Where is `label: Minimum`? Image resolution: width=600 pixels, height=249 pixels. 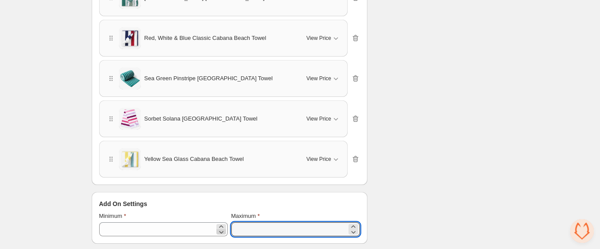
label: Minimum is located at coordinates (113, 216).